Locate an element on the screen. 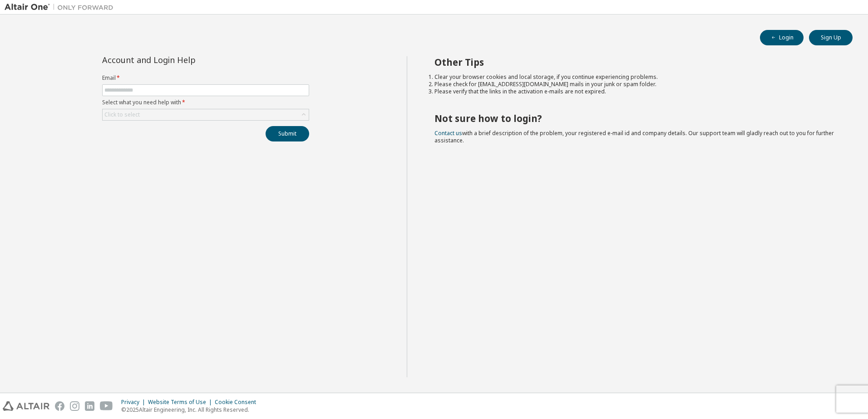  img: instagram.svg is located at coordinates (74, 406).